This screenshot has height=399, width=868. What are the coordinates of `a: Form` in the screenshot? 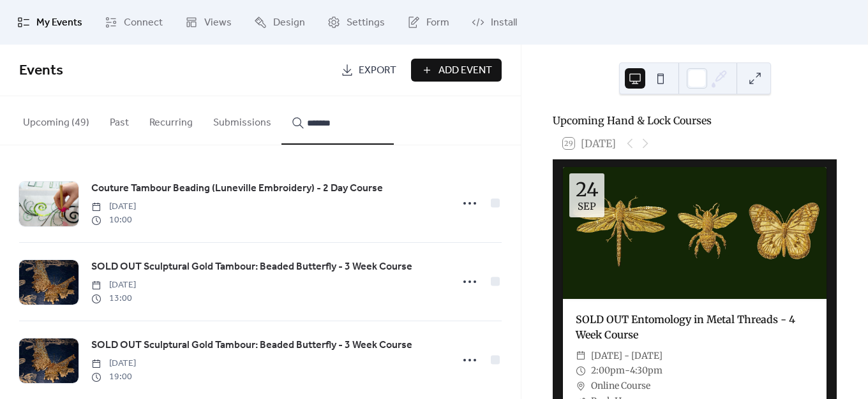 It's located at (428, 22).